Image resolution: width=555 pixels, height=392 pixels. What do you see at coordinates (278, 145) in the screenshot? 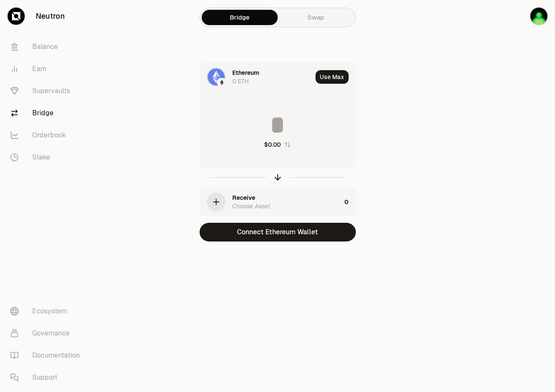
I see `button: $0.00` at bounding box center [278, 145].